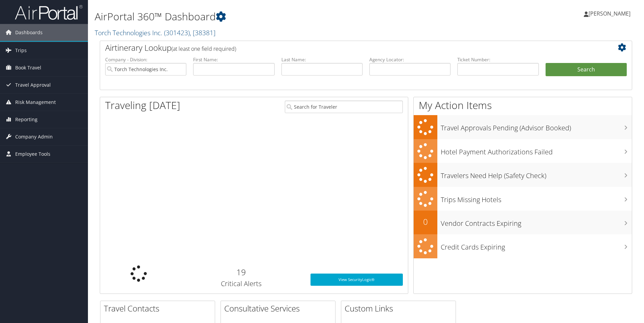  What do you see at coordinates (586, 70) in the screenshot?
I see `button: Search` at bounding box center [586, 70].